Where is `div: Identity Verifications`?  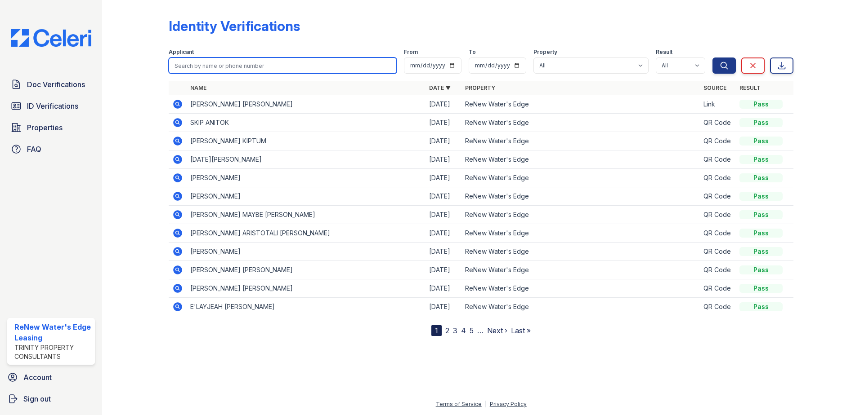 div: Identity Verifications is located at coordinates (234, 26).